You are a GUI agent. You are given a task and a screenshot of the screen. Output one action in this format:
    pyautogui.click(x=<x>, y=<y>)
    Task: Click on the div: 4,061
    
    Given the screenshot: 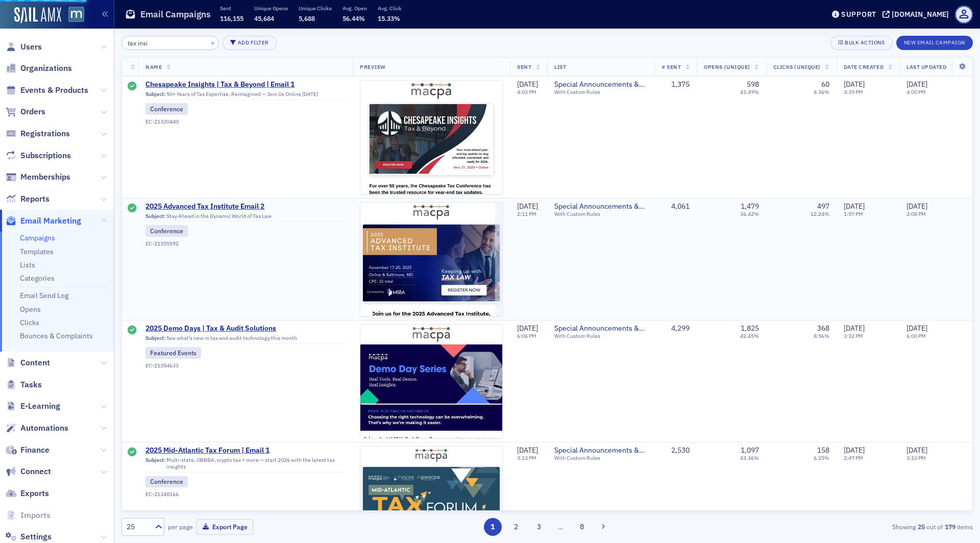 What is the action you would take?
    pyautogui.click(x=676, y=207)
    